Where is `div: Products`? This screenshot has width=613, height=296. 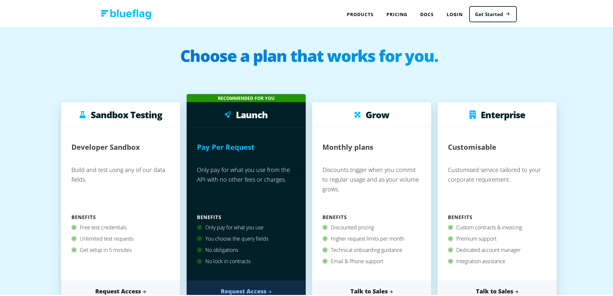
div: Products is located at coordinates (360, 13).